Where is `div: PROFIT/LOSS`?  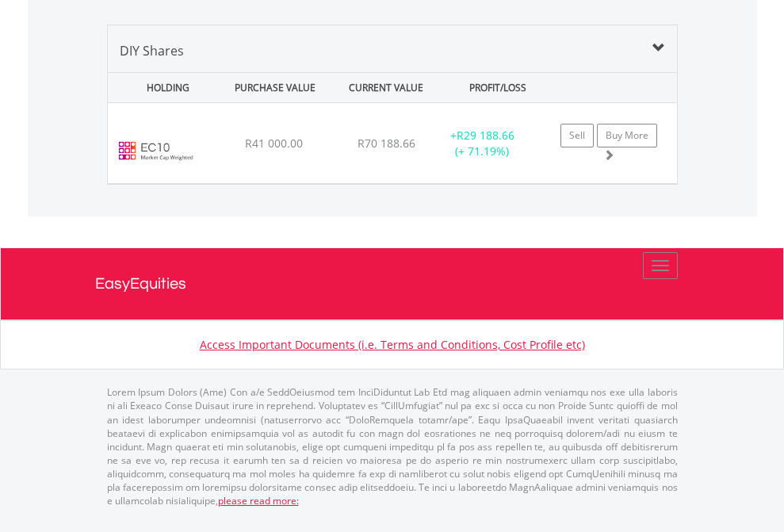 div: PROFIT/LOSS is located at coordinates (498, 87).